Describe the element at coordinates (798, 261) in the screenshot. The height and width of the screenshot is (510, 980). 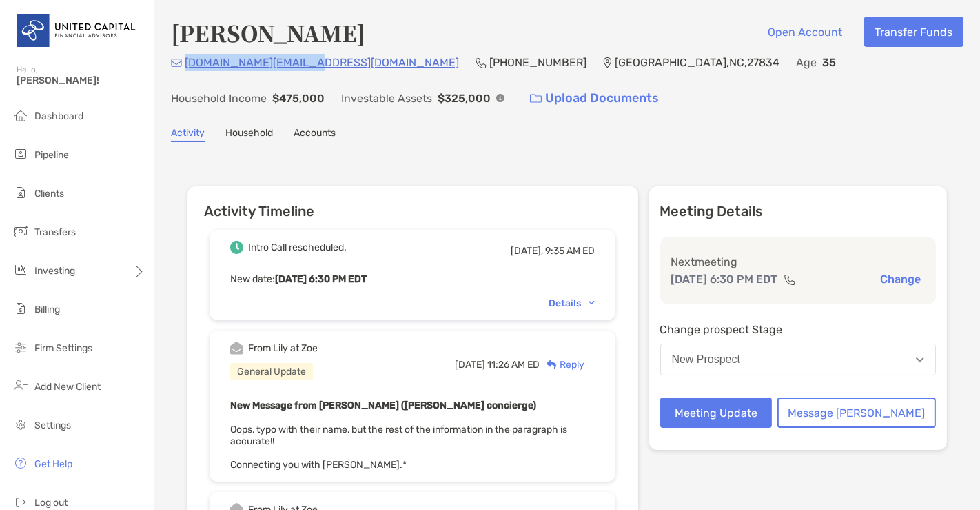
I see `p: Next meeting` at that location.